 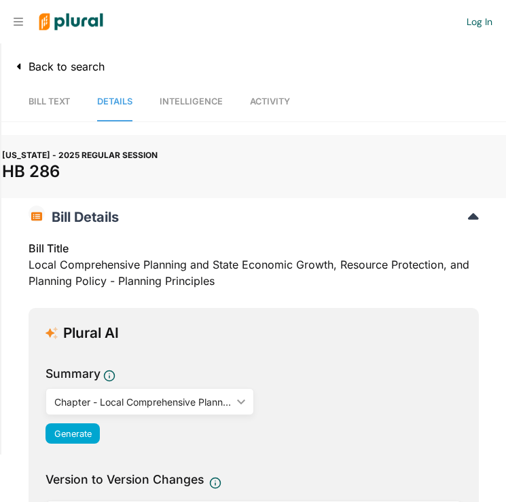 I want to click on a: Activity, so click(x=270, y=102).